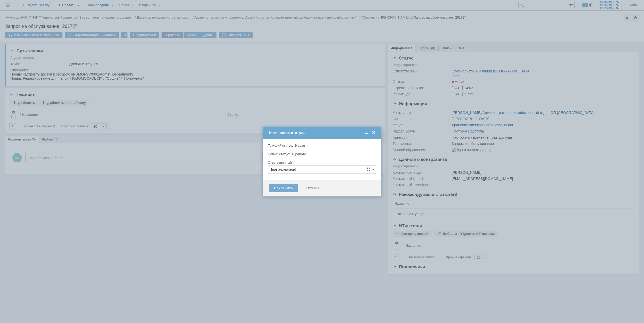  Describe the element at coordinates (280, 146) in the screenshot. I see `label: Текущий статус:` at that location.